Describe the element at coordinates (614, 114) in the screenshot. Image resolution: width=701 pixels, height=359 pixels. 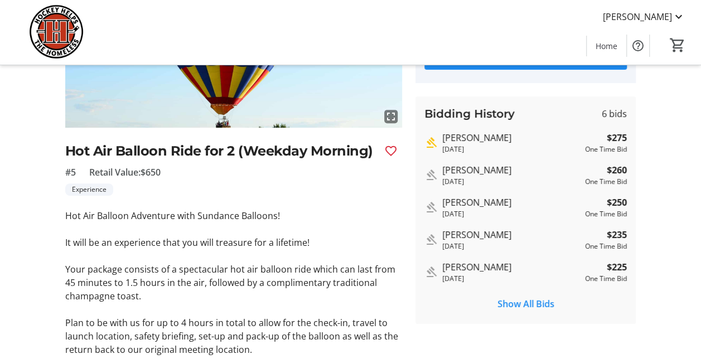
I see `span: 6 bids` at that location.